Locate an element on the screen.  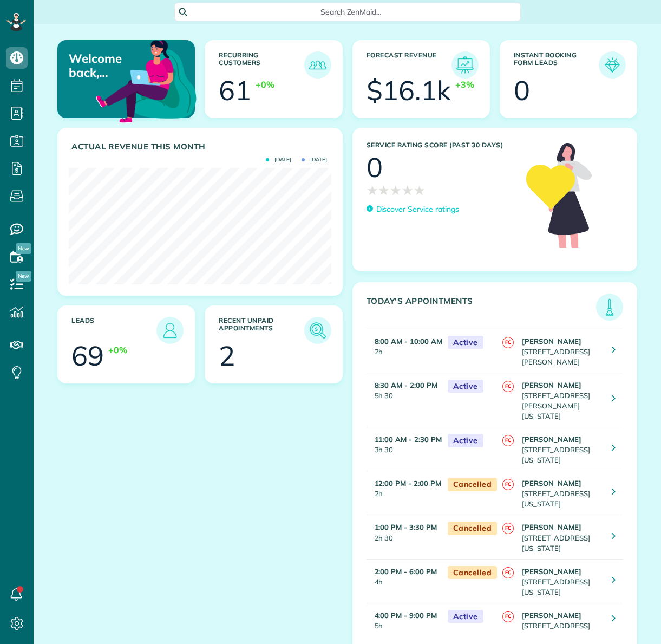
div: 2 is located at coordinates (227, 355).